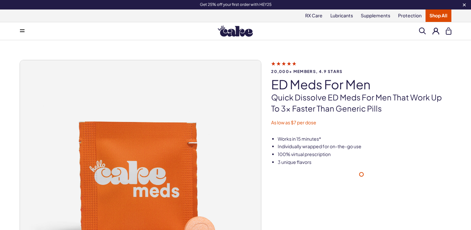 The height and width of the screenshot is (230, 471). Describe the element at coordinates (361, 123) in the screenshot. I see `p: As low as $7 per dose` at that location.